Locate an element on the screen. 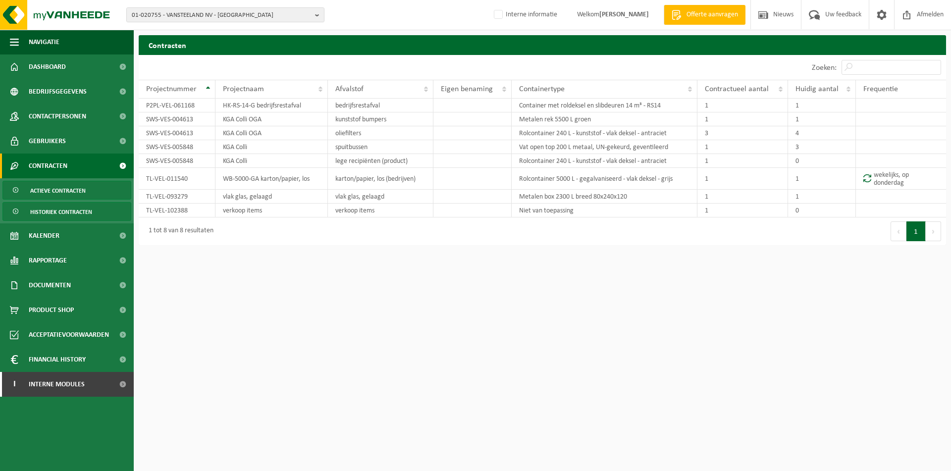 This screenshot has width=951, height=471. a: Actieve contracten is located at coordinates (67, 190).